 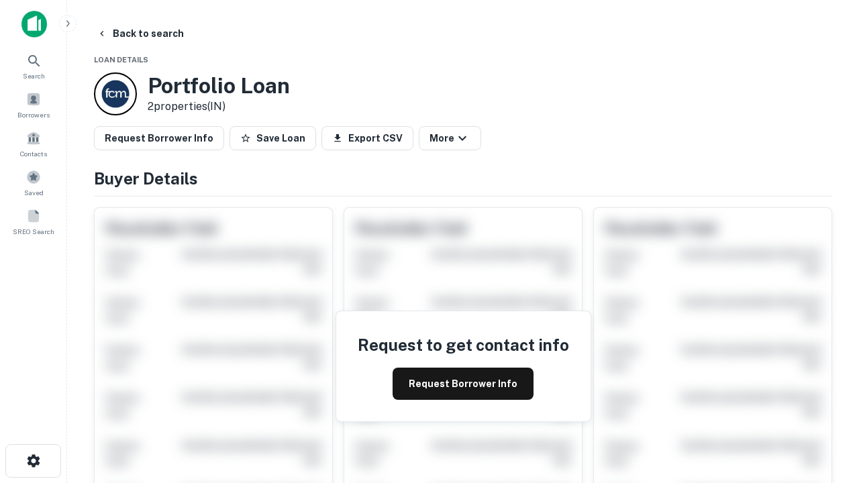 I want to click on a: Contacts, so click(x=34, y=144).